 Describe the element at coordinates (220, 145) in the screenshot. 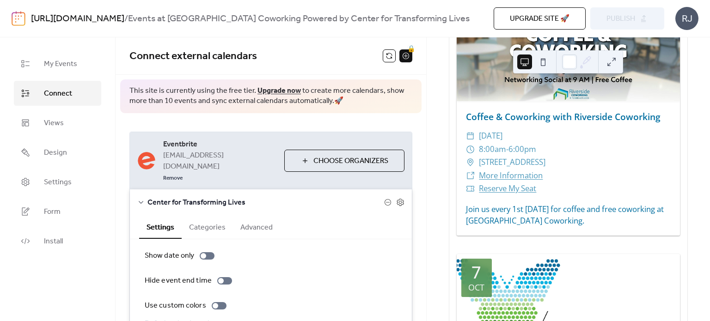

I see `span: Eventbrite` at that location.